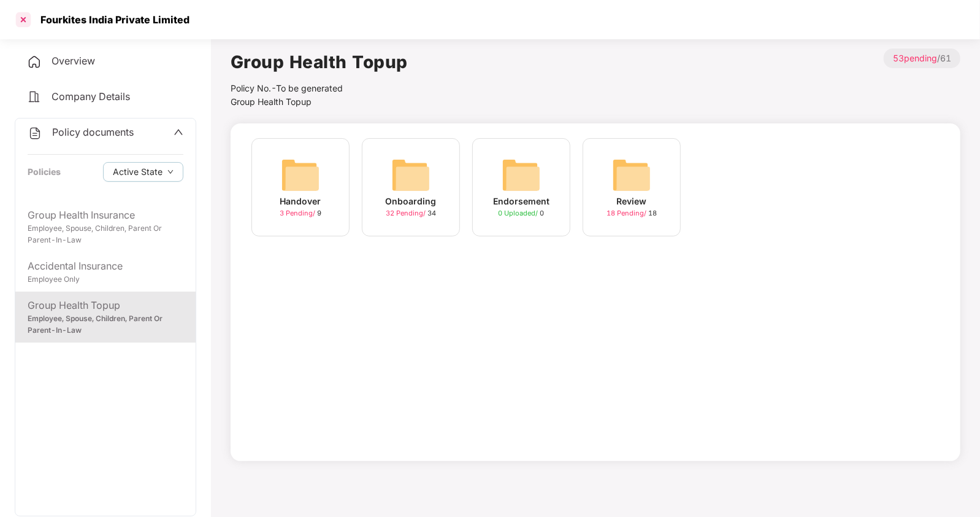 The image size is (980, 517). Describe the element at coordinates (627, 213) in the screenshot. I see `span: 18 Pending /` at that location.